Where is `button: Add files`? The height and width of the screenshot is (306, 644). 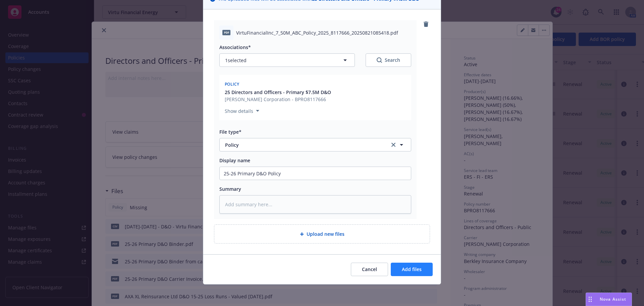
button: Add files is located at coordinates (412, 269).